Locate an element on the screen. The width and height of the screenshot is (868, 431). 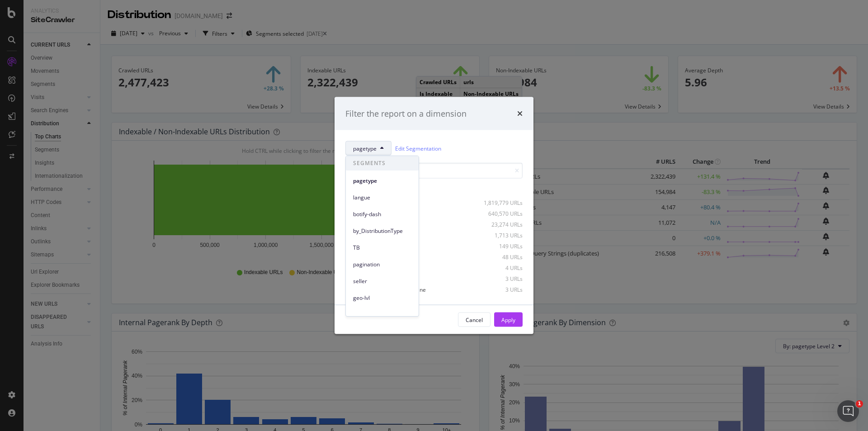
div: times is located at coordinates (520, 113).